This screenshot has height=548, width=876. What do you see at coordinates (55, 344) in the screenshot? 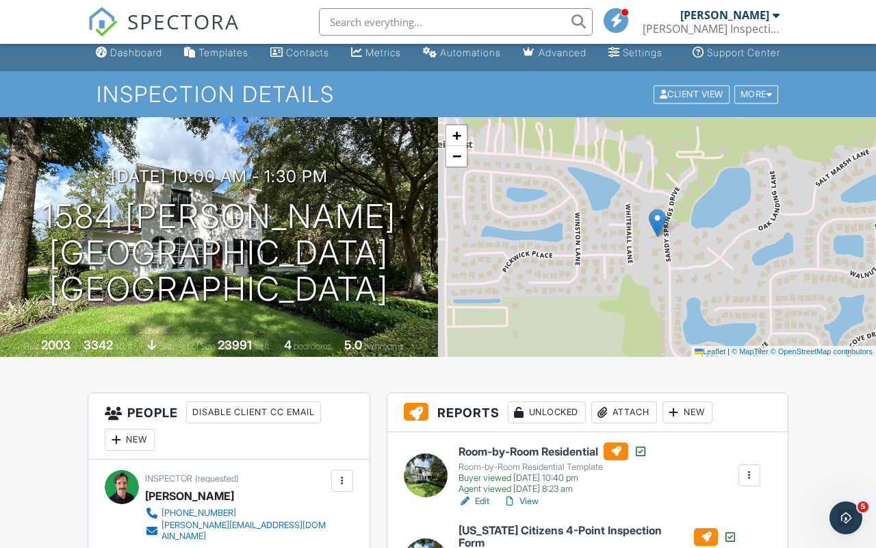
I see `div: 2003` at bounding box center [55, 344].